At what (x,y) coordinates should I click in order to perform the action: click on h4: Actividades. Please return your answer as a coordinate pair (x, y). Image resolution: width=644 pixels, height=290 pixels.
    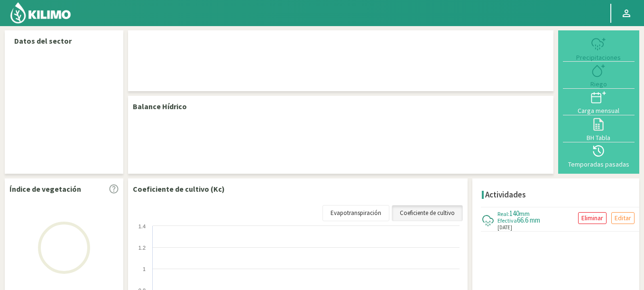
    Looking at the image, I should click on (506, 195).